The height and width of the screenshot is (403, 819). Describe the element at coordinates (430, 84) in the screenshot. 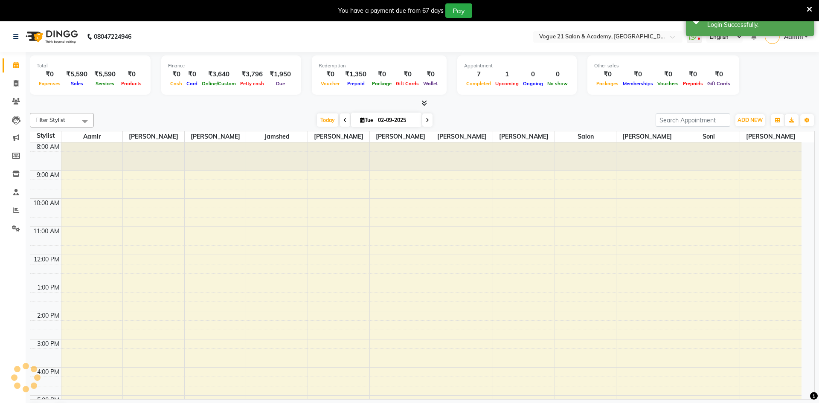

I see `span: Wallet` at that location.